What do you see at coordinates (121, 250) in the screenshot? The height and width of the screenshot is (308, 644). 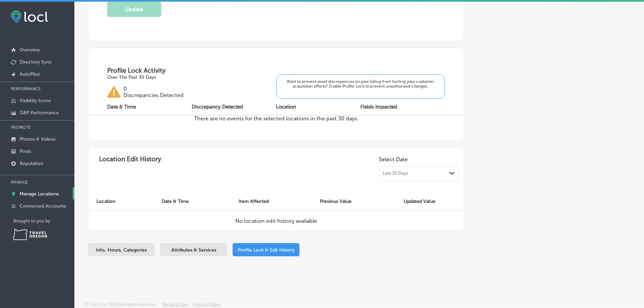 I see `span: Info, Hours, Categories` at bounding box center [121, 250].